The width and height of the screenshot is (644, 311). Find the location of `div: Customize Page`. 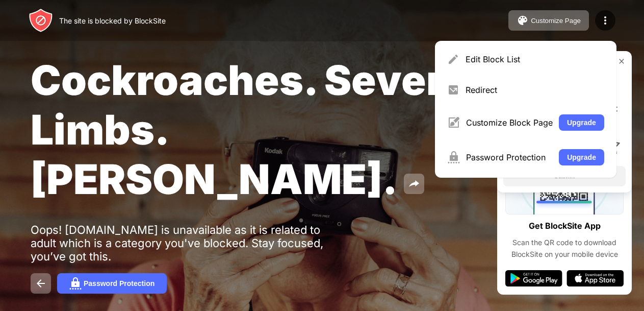

div: Customize Page is located at coordinates (556, 21).